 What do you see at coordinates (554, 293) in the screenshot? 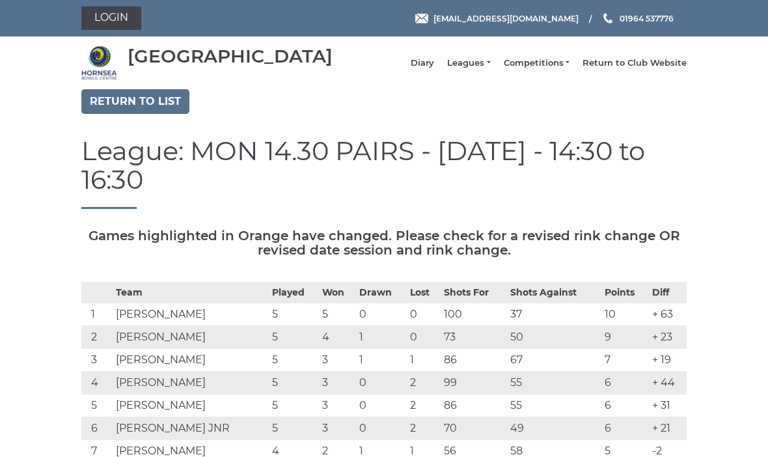
I see `th: Shots Against` at bounding box center [554, 293].